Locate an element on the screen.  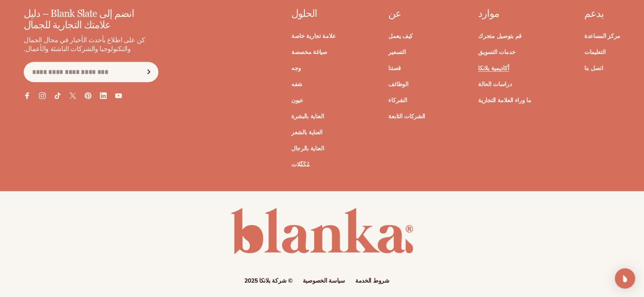
a: صياغة مخصصة is located at coordinates (309, 52).